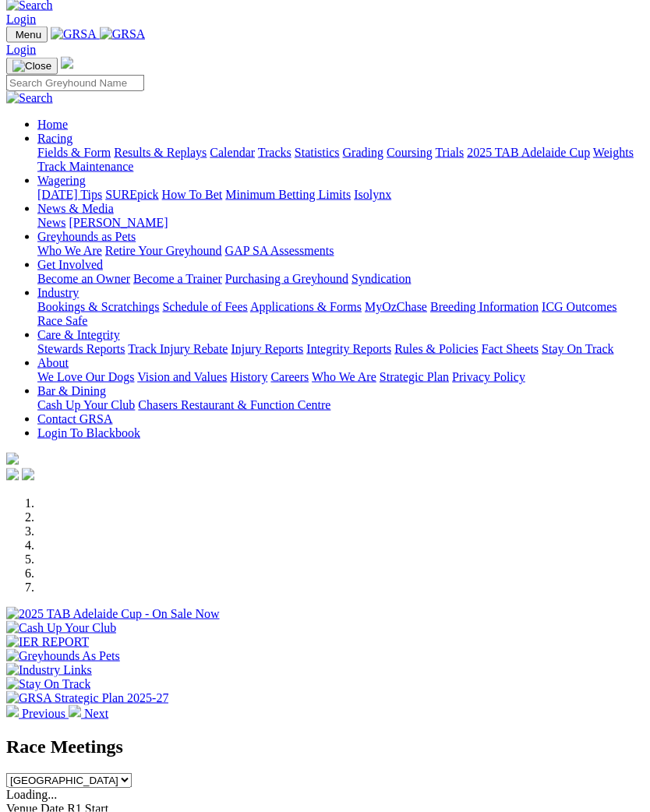 The image size is (650, 812). I want to click on img: Search, so click(29, 98).